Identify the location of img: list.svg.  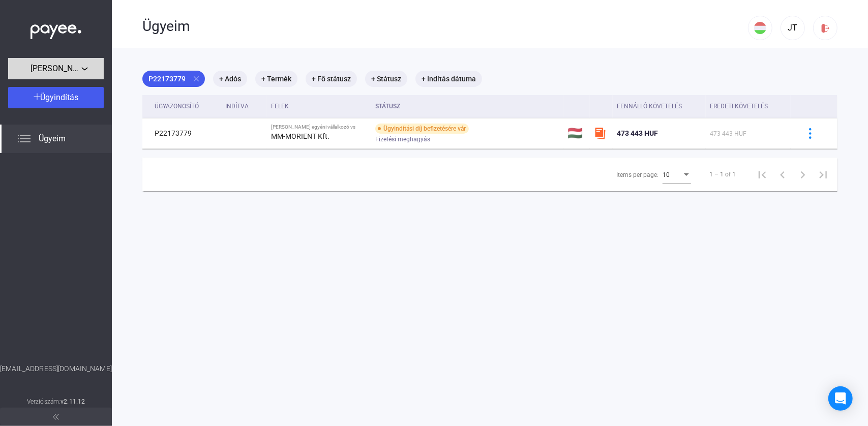
(24, 139).